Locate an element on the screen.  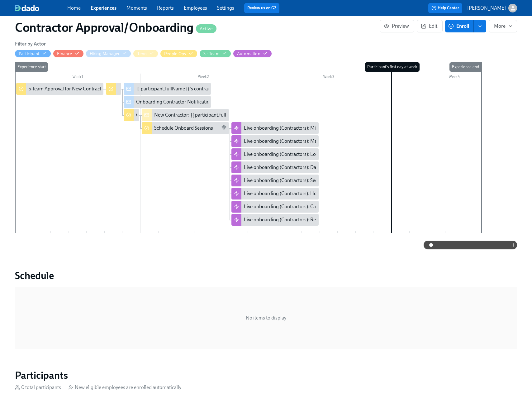
div: Week 1 is located at coordinates (77, 77).